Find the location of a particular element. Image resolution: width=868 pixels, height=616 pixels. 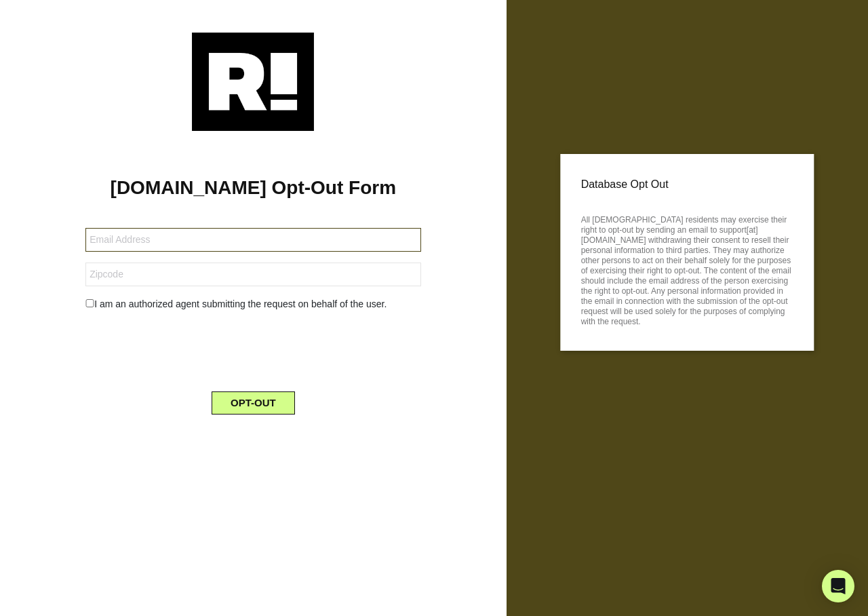

button: OPT-OUT is located at coordinates (253, 403).